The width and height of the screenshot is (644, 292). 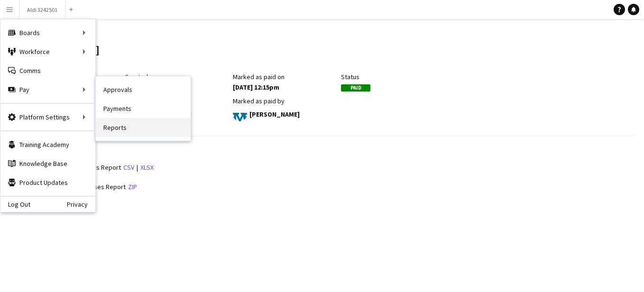 What do you see at coordinates (48, 70) in the screenshot?
I see `a: Comms` at bounding box center [48, 70].